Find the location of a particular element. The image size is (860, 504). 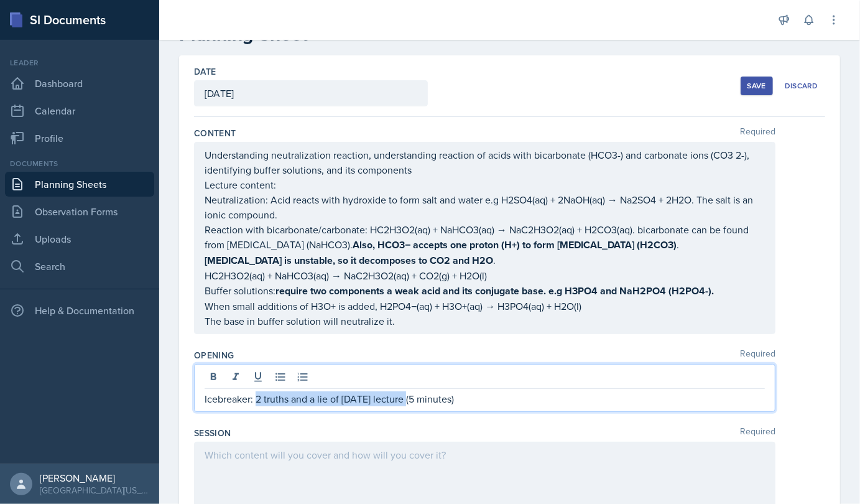

strong: require two components a weak acid and its conjugate base. e.g H3PO4 and NaH2PO4 (H2PO4-). is located at coordinates (494, 290).